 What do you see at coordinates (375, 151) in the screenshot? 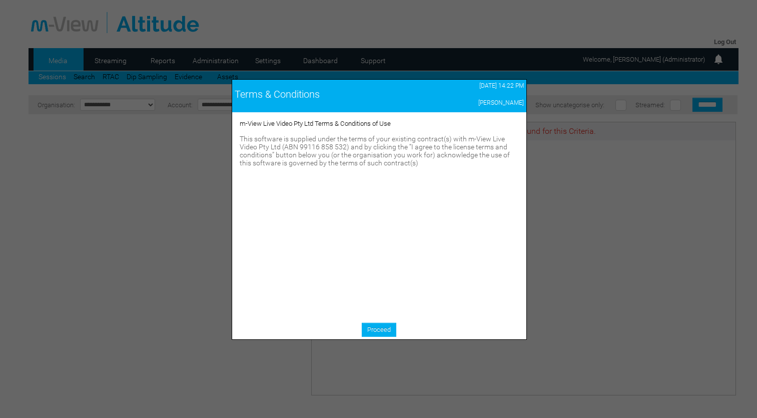
I see `span: This software is supplied under the terms of your existing contract(s) with m-View Live Video Pty...` at bounding box center [375, 151].